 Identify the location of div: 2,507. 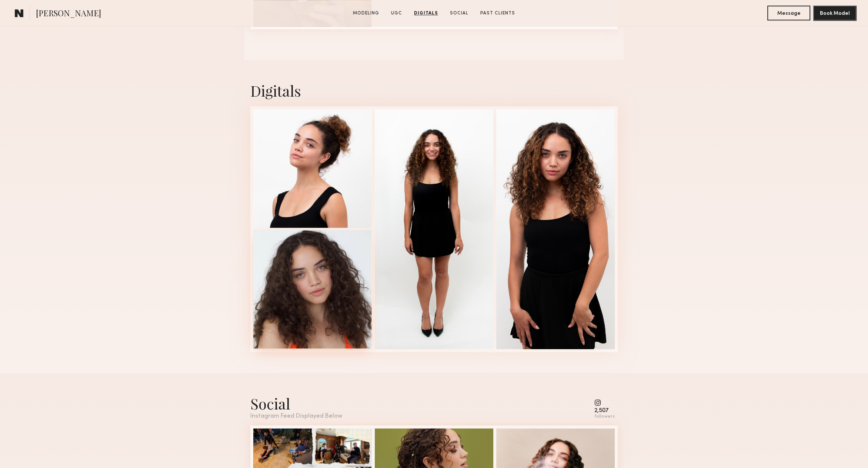
(604, 411).